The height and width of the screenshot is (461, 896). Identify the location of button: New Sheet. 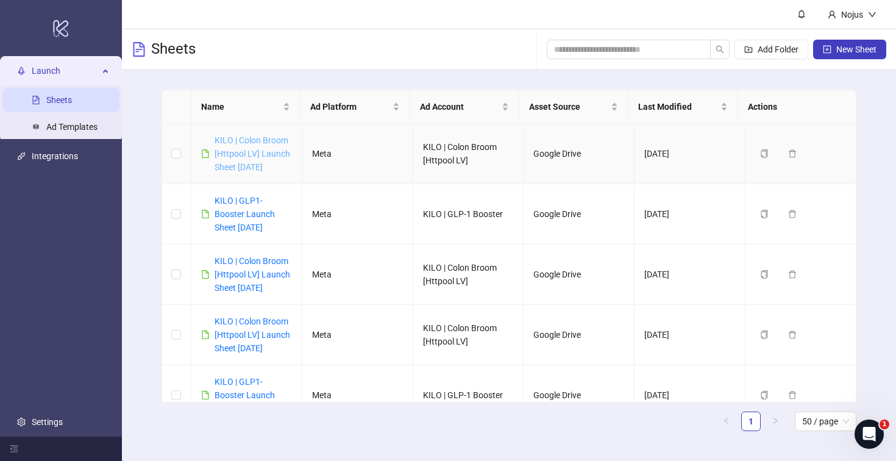
(850, 49).